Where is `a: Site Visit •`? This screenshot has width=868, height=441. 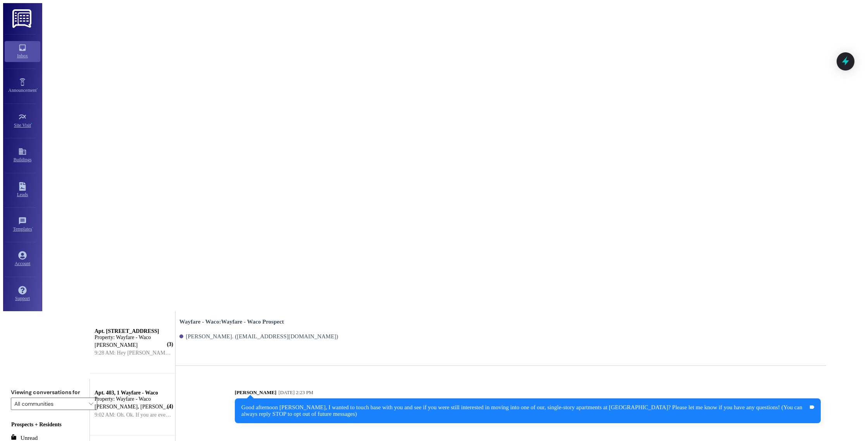 a: Site Visit • is located at coordinates (22, 121).